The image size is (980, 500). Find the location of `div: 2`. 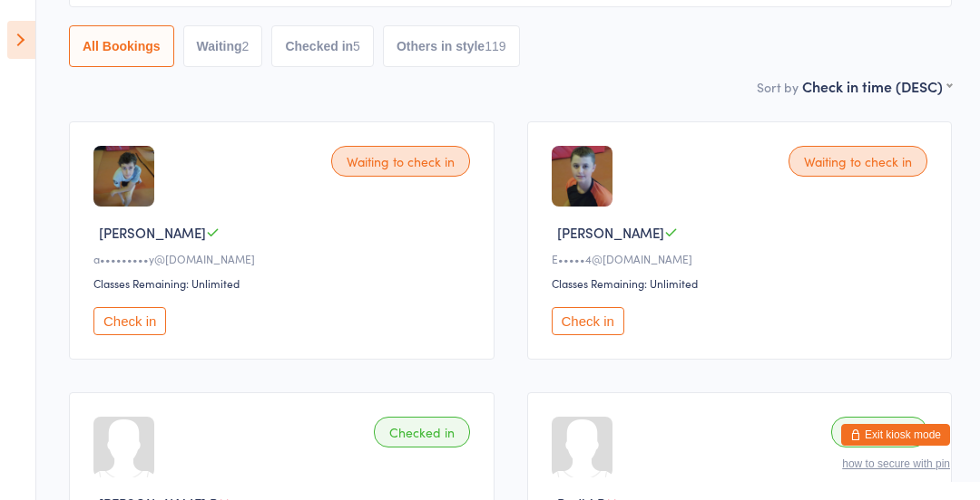

div: 2 is located at coordinates (246, 46).